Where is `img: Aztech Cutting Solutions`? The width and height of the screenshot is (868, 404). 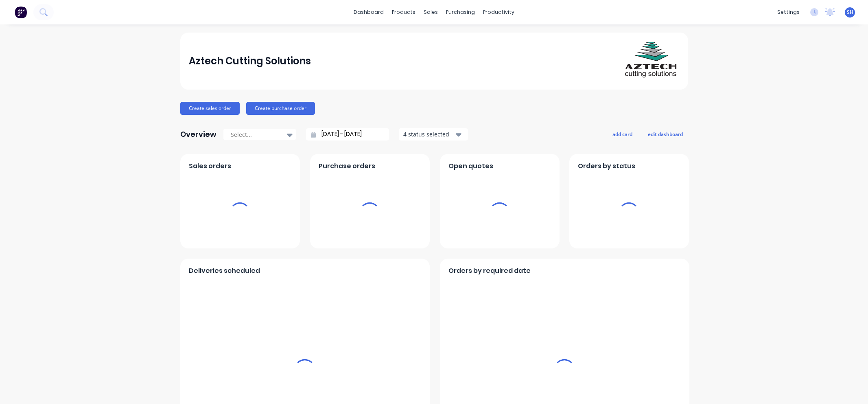
img: Aztech Cutting Solutions is located at coordinates (651, 61).